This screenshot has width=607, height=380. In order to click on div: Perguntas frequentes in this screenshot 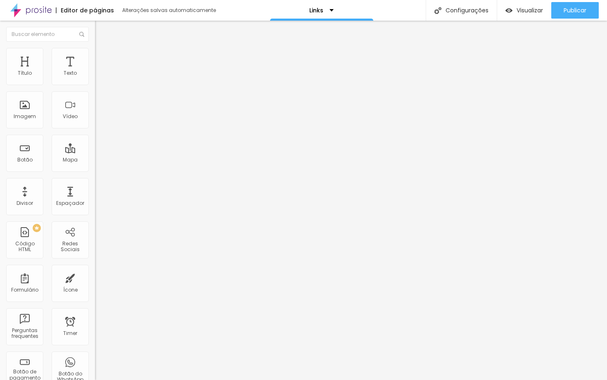, I will do `click(24, 333)`.